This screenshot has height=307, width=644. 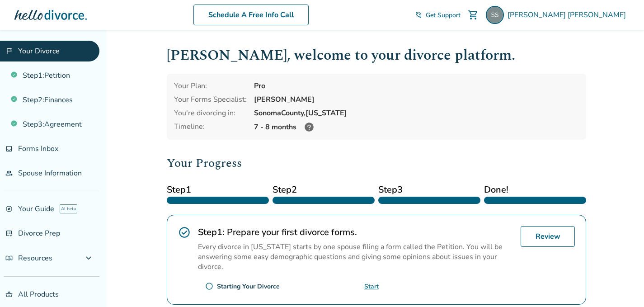 What do you see at coordinates (473, 15) in the screenshot?
I see `span: shopping_cart` at bounding box center [473, 15].